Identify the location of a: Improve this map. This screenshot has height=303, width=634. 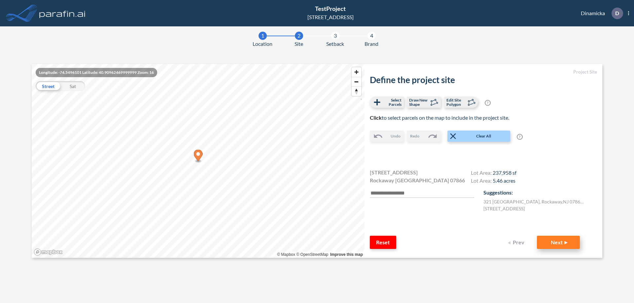
(346, 255).